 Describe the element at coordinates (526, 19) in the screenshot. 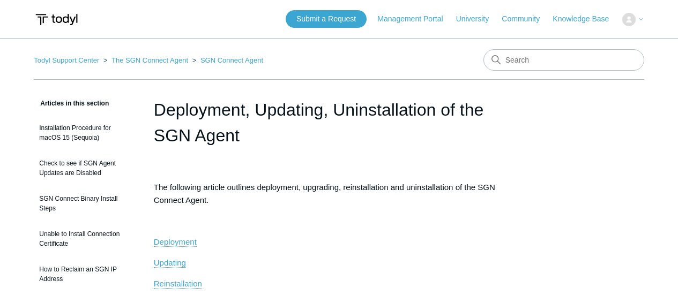

I see `a: Community` at that location.